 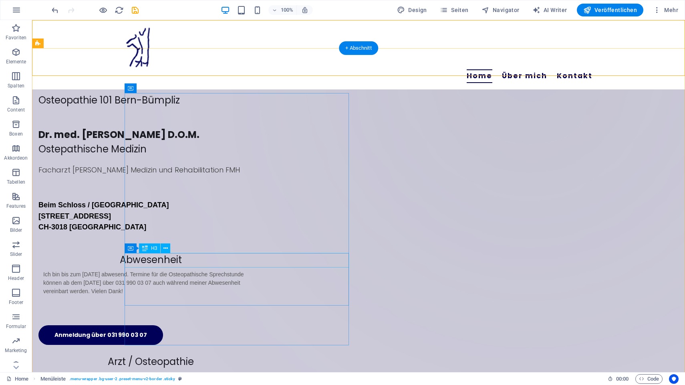 I want to click on h6: Session-Zeit, so click(x=618, y=379).